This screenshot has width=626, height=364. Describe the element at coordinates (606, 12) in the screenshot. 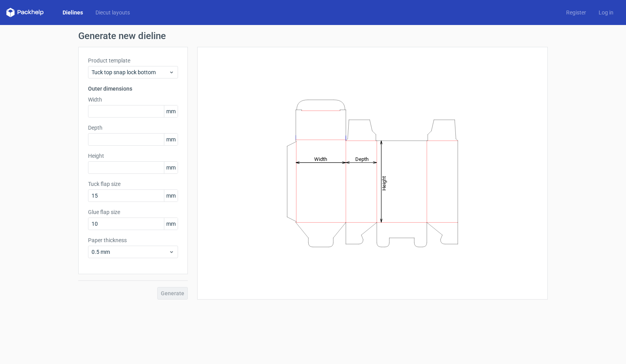

I see `a: Log in` at that location.